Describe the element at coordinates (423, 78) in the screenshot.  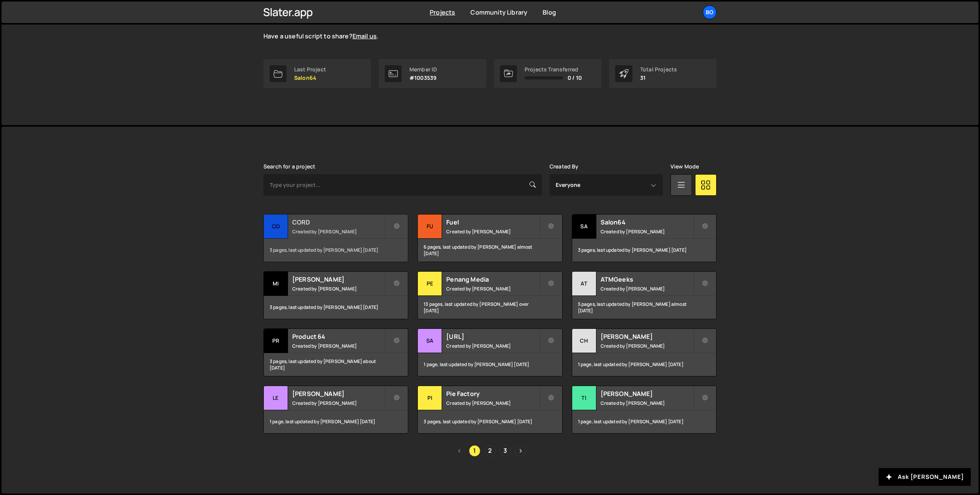
I see `p: #1003539` at that location.